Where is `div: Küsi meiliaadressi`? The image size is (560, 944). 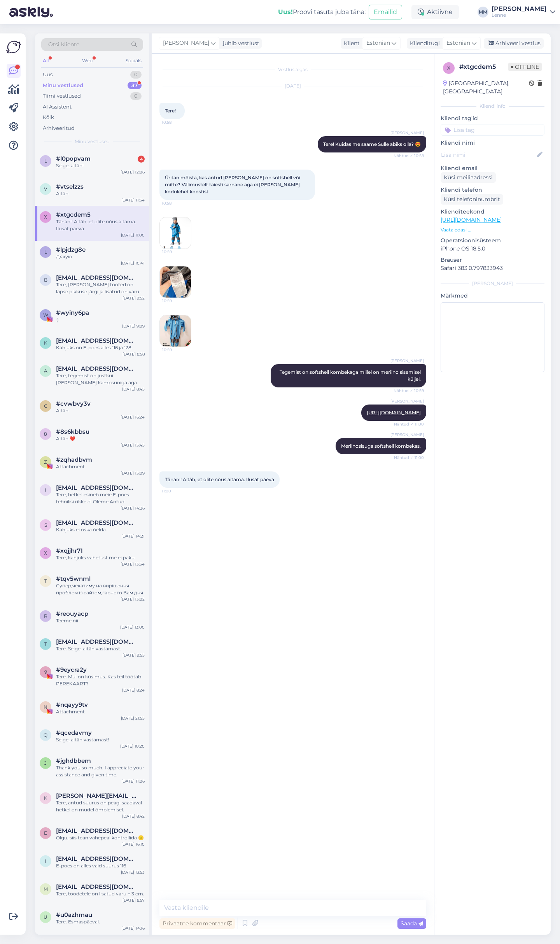
div: Küsi meiliaadressi is located at coordinates (468, 177).